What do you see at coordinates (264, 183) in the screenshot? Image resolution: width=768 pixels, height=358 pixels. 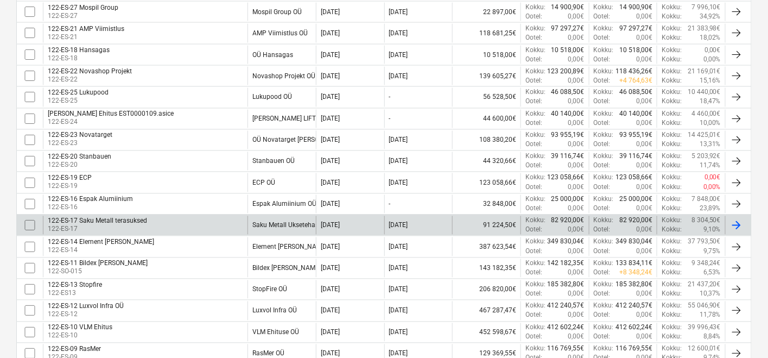 I see `div: ECP OÜ` at bounding box center [264, 183].